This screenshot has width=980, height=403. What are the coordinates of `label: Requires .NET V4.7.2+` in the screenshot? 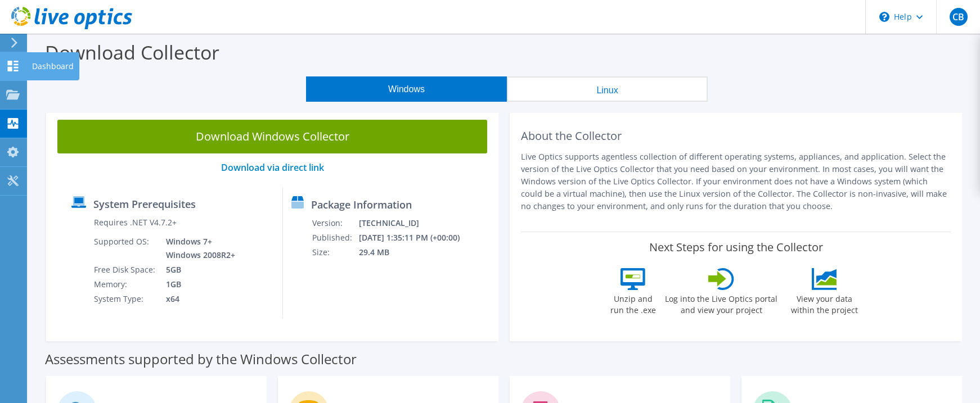 It's located at (135, 223).